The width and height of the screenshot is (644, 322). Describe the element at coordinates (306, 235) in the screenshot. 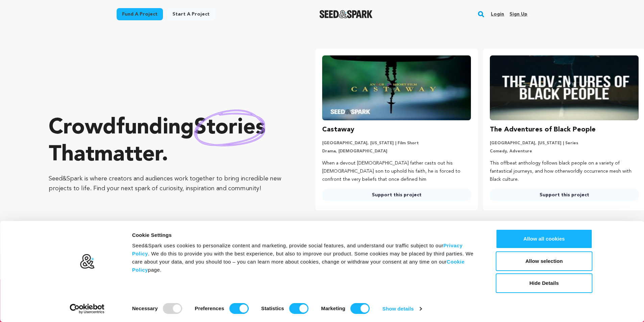

I see `div: Cookie Settings` at that location.